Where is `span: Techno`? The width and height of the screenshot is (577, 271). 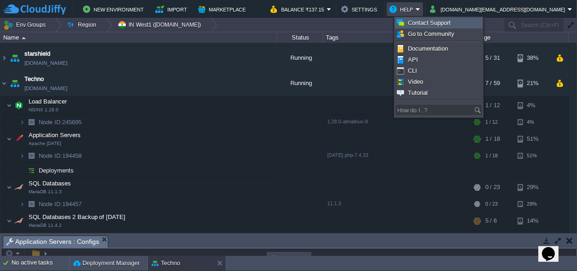
span: Techno is located at coordinates (34, 79).